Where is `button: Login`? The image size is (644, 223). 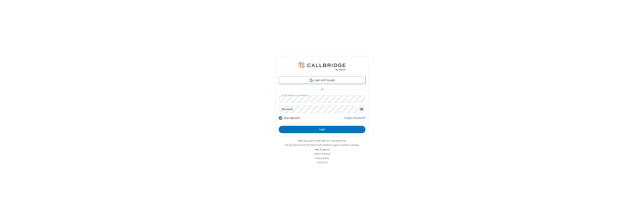
button: Login is located at coordinates (322, 129).